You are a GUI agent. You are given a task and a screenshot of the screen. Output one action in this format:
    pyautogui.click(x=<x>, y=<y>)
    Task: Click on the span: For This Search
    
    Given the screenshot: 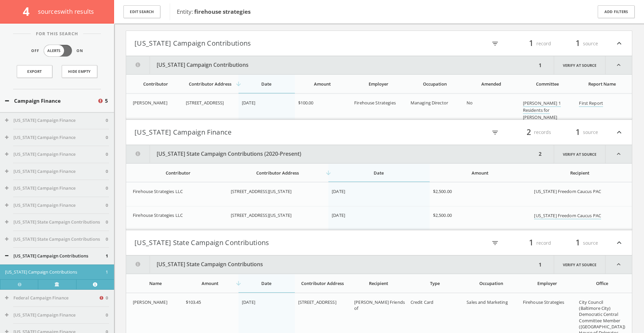 What is the action you would take?
    pyautogui.click(x=57, y=34)
    